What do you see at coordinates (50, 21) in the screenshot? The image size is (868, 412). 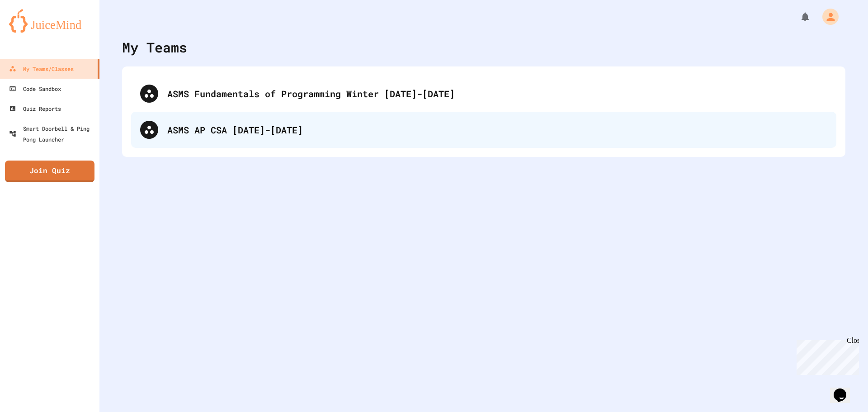 I see `img: logo-orange.svg` at bounding box center [50, 21].